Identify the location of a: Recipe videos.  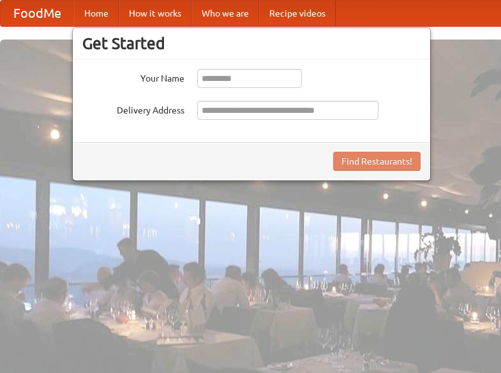
(297, 13).